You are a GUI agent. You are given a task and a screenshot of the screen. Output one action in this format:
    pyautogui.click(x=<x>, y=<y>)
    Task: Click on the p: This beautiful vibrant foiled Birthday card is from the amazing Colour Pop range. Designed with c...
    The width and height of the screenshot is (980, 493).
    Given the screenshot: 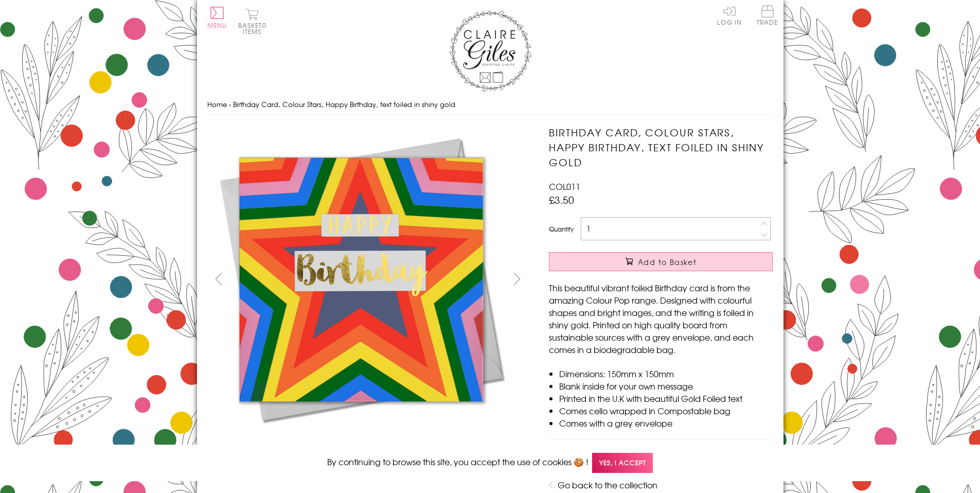 What is the action you would take?
    pyautogui.click(x=661, y=319)
    